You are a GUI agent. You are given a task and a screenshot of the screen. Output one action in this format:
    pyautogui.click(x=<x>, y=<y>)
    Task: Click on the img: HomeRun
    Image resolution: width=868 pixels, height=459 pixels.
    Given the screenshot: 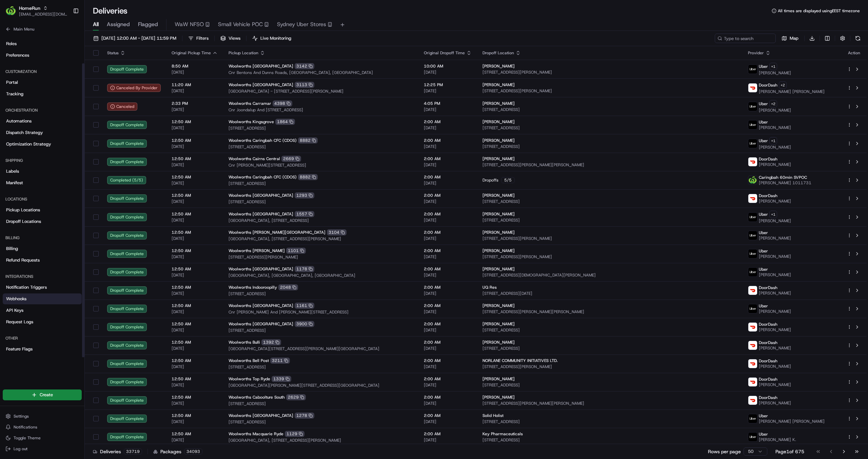 What is the action you would take?
    pyautogui.click(x=11, y=11)
    